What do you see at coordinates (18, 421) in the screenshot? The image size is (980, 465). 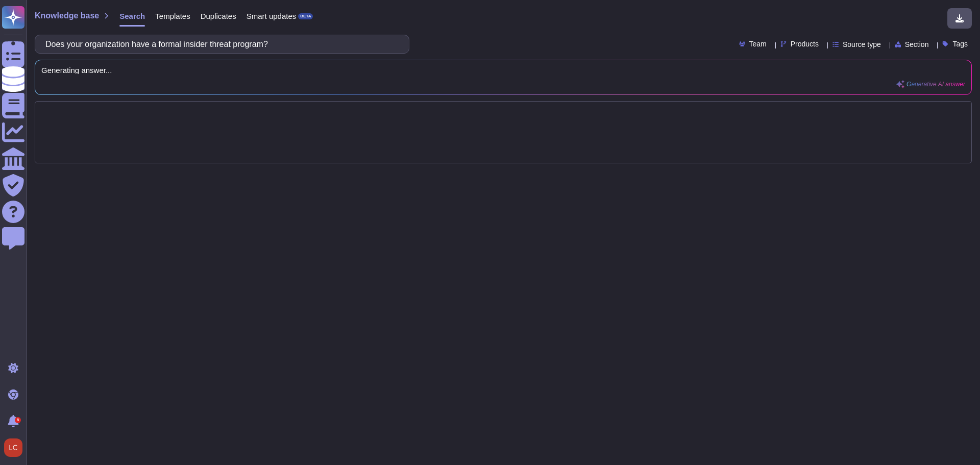 I see `div: 5` at bounding box center [18, 421].